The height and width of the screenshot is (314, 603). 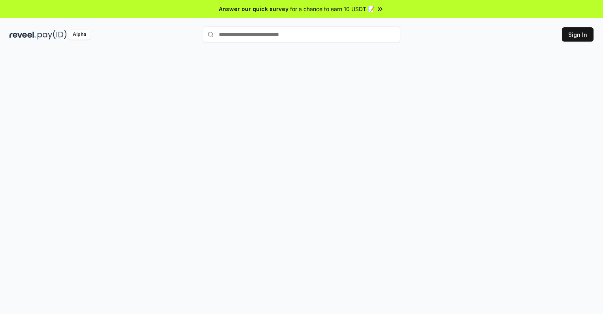 What do you see at coordinates (23, 34) in the screenshot?
I see `img: reveel_dark` at bounding box center [23, 34].